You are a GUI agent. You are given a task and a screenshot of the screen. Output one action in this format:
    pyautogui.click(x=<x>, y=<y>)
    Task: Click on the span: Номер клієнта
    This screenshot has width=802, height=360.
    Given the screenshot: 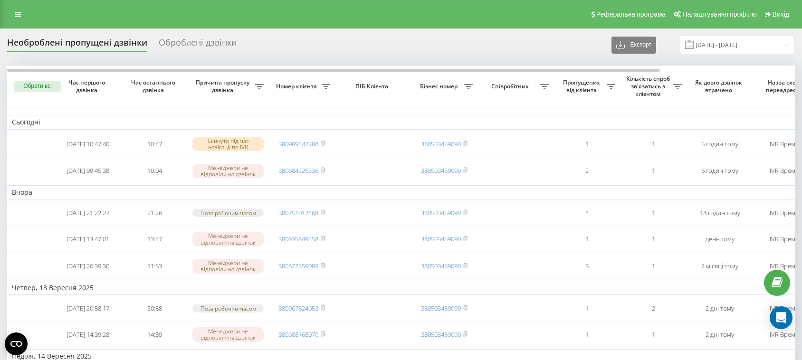 What is the action you would take?
    pyautogui.click(x=297, y=86)
    